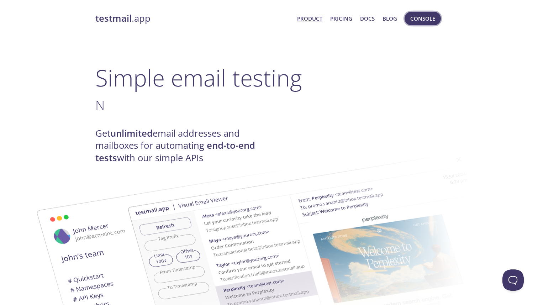  I want to click on h1: Simple email testing, so click(269, 78).